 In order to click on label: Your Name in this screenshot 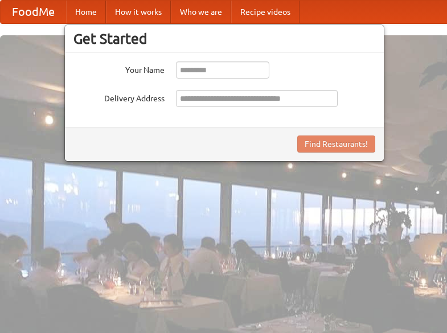, I will do `click(119, 68)`.